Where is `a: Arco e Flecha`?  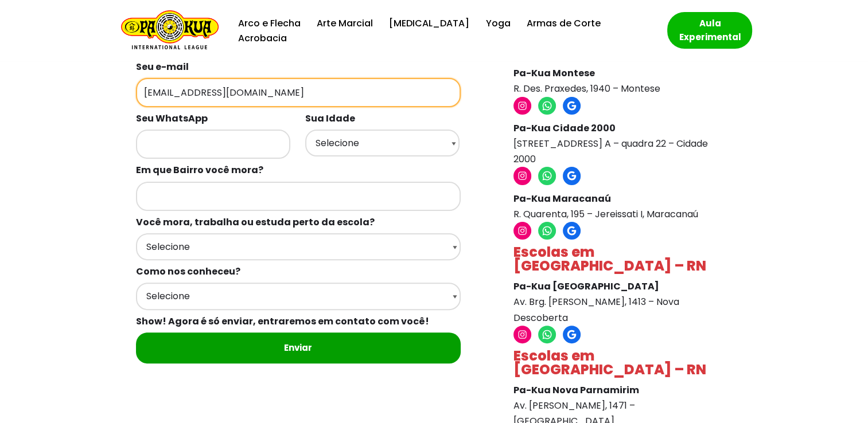 a: Arco e Flecha is located at coordinates (269, 23).